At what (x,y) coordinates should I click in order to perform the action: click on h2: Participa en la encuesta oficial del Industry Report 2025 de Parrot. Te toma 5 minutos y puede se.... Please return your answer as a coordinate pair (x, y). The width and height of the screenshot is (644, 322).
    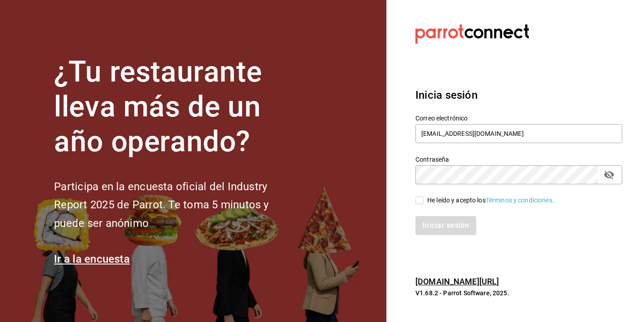
    Looking at the image, I should click on (176, 205).